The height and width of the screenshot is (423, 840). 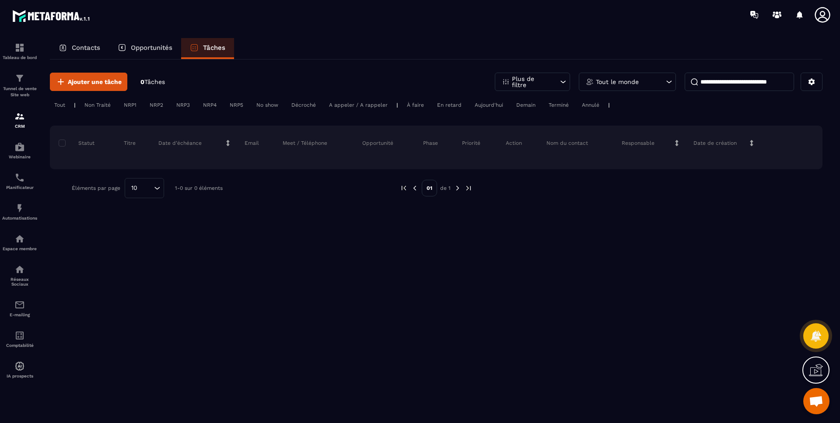 I want to click on p: Priorité, so click(x=471, y=143).